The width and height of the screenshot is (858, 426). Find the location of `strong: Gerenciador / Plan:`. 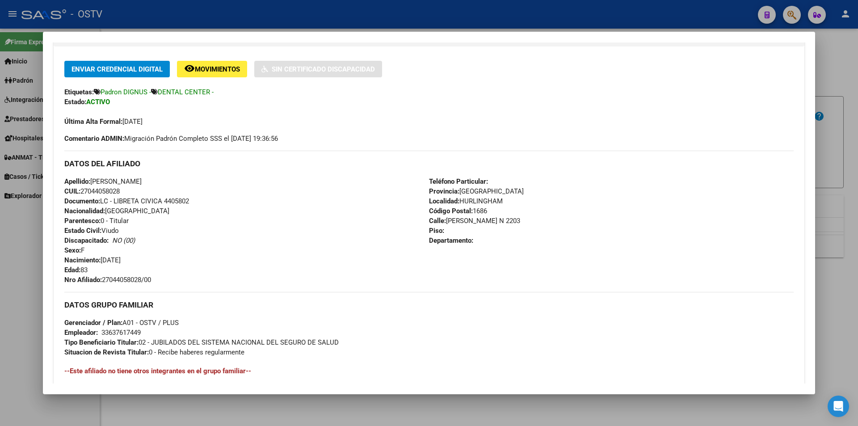

strong: Gerenciador / Plan: is located at coordinates (93, 323).